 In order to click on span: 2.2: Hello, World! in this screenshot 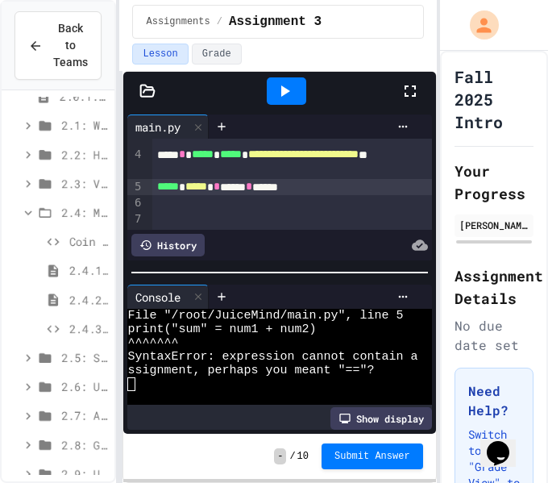, I will do `click(85, 154)`.